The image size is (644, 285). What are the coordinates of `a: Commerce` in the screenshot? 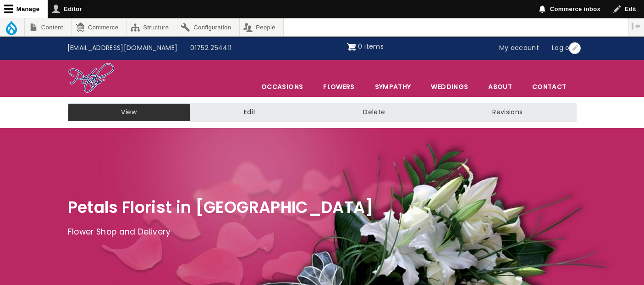 It's located at (99, 27).